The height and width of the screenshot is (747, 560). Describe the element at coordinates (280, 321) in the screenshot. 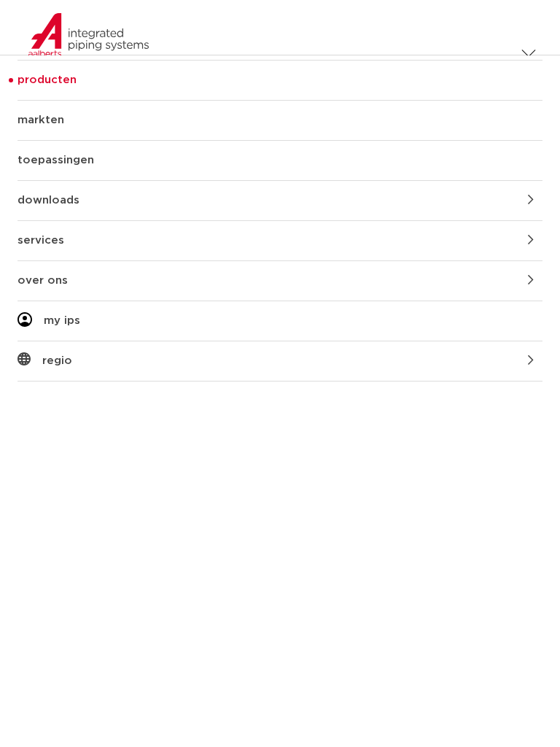

I see `a: my ips` at that location.